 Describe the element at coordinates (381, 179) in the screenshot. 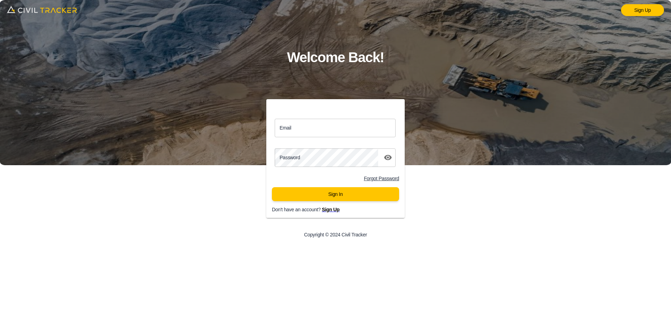

I see `a: Forgot Password` at that location.